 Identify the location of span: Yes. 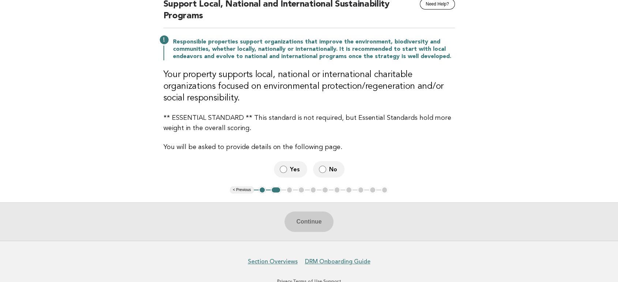
(295, 169).